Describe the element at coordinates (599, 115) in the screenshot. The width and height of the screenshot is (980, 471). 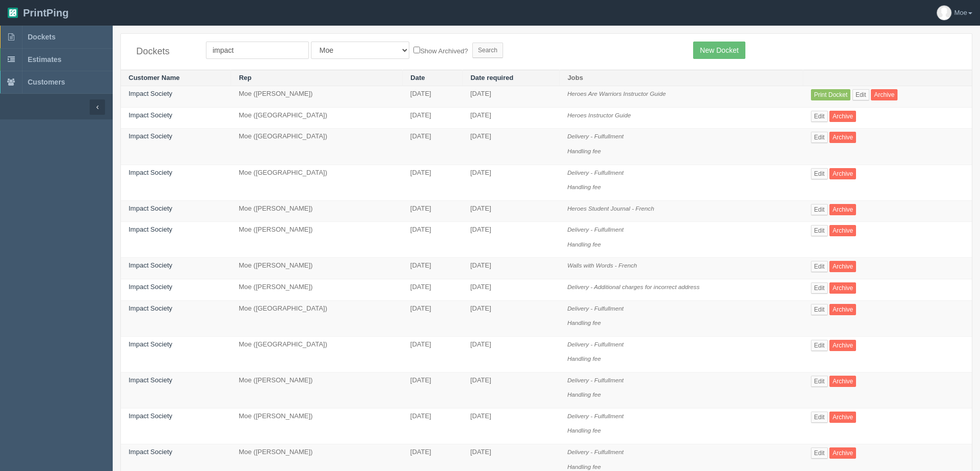
I see `i: Heroes Instructor Guide` at that location.